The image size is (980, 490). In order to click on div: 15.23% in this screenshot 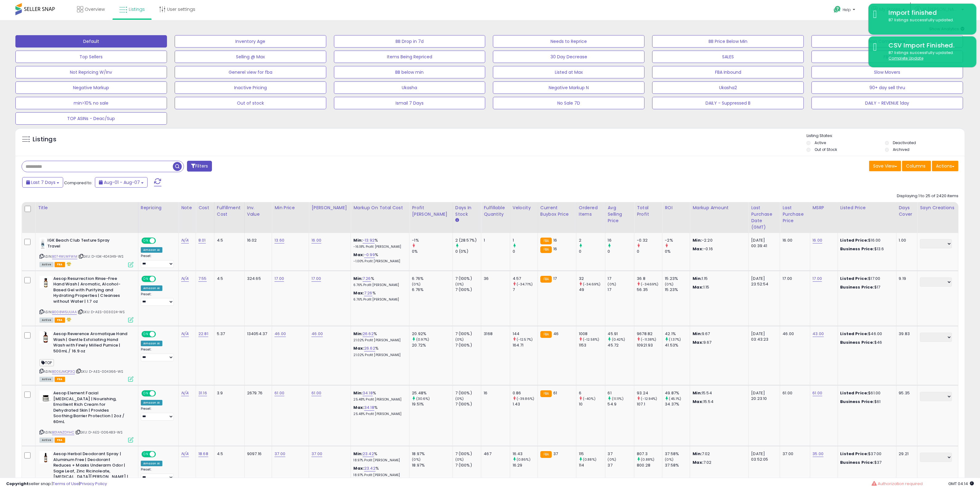, I will do `click(677, 278)`.